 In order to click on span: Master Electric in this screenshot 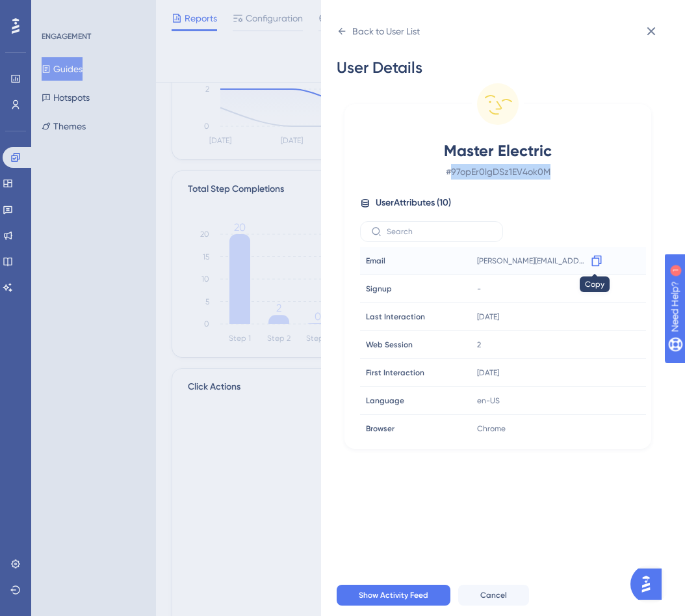, I will do `click(498, 151)`.